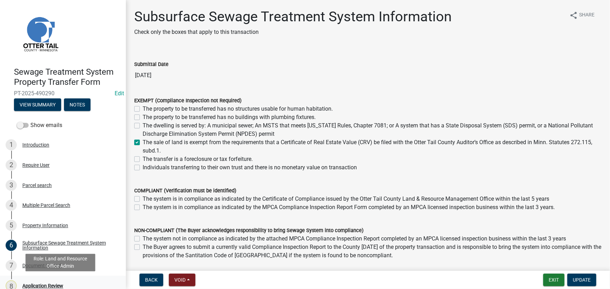 Image resolution: width=610 pixels, height=289 pixels. I want to click on label: COMPLIANT (Verification must be identified), so click(185, 191).